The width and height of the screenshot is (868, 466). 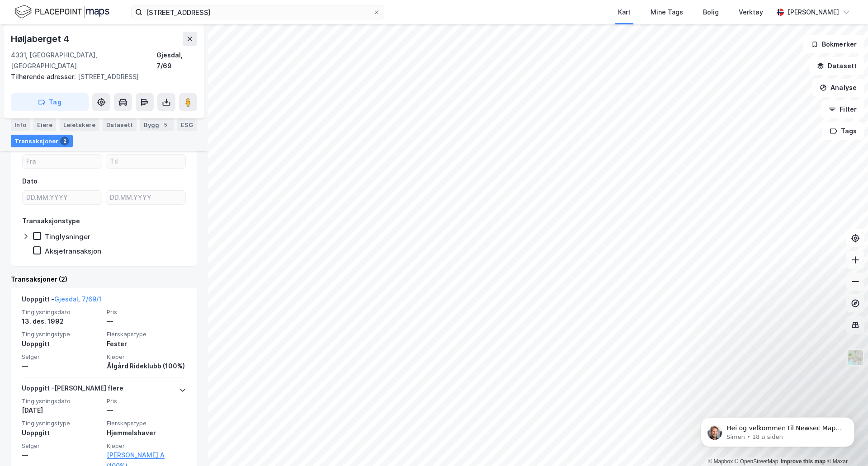 I want to click on img: logo.f888ab2527a4732fd821a326f86c7f29.svg, so click(x=62, y=12).